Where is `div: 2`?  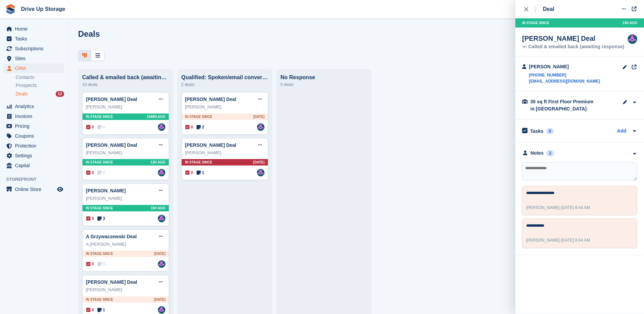 div: 2 is located at coordinates (550, 153).